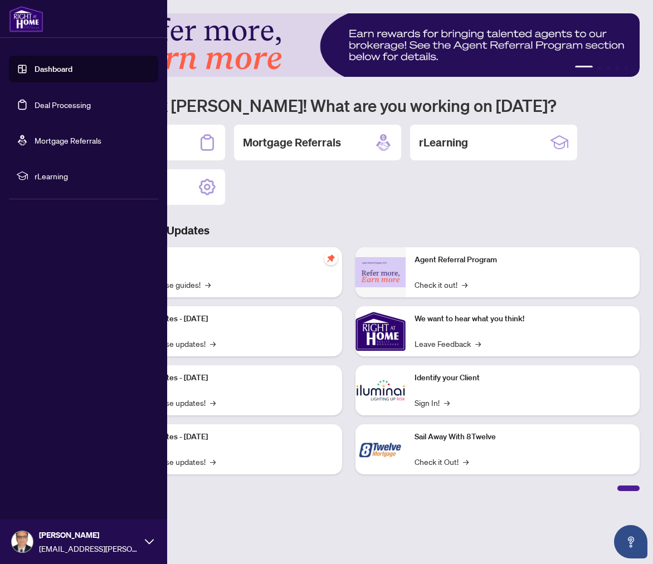 Image resolution: width=653 pixels, height=564 pixels. I want to click on button: 3, so click(608, 68).